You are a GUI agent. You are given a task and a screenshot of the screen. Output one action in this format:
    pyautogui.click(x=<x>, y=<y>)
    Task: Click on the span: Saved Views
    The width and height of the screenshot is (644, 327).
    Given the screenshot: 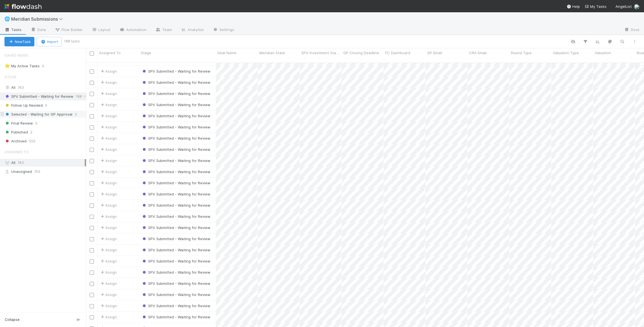 What is the action you would take?
    pyautogui.click(x=17, y=55)
    